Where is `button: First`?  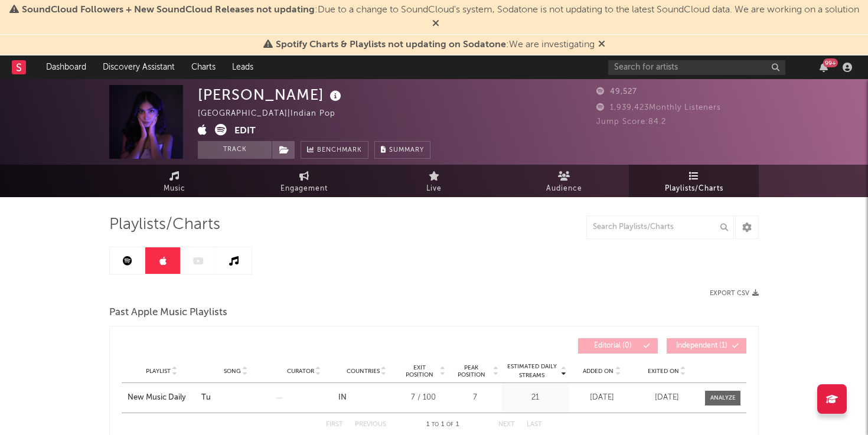 button: First is located at coordinates (334, 425).